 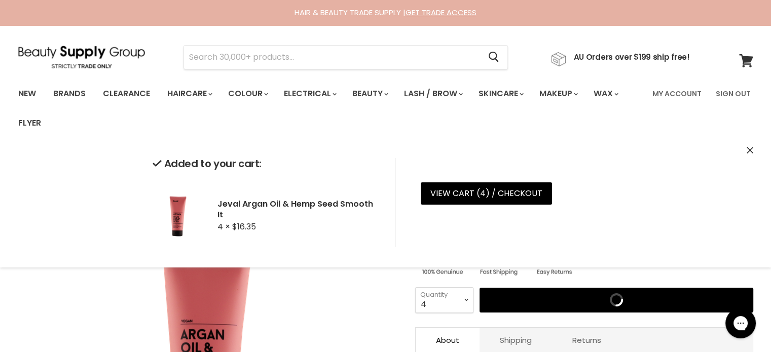 What do you see at coordinates (29, 123) in the screenshot?
I see `a: Flyer` at bounding box center [29, 123].